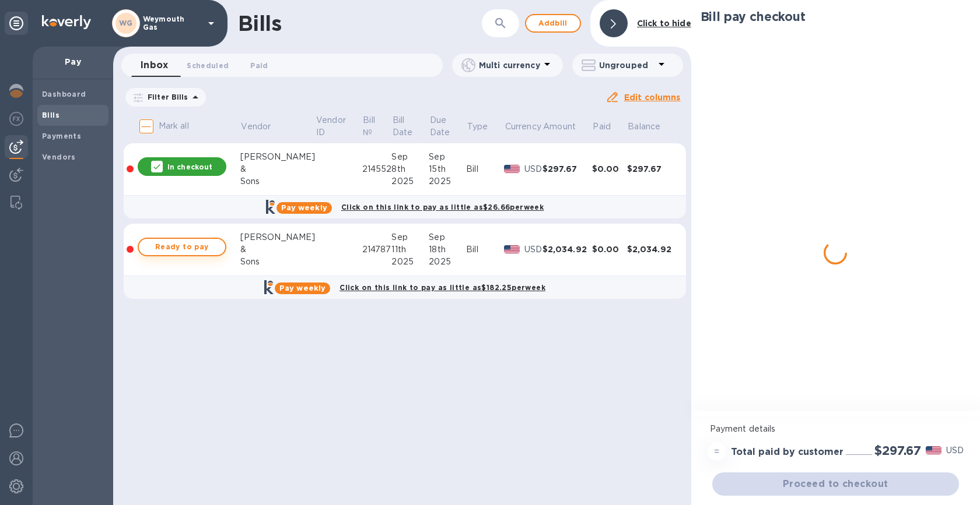  I want to click on p: Vendor ID, so click(331, 126).